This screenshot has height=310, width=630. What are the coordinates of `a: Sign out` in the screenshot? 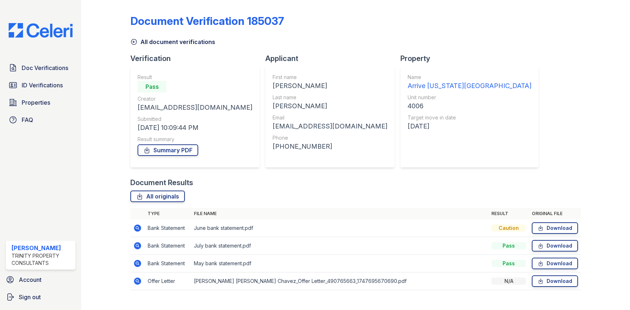 It's located at (40, 297).